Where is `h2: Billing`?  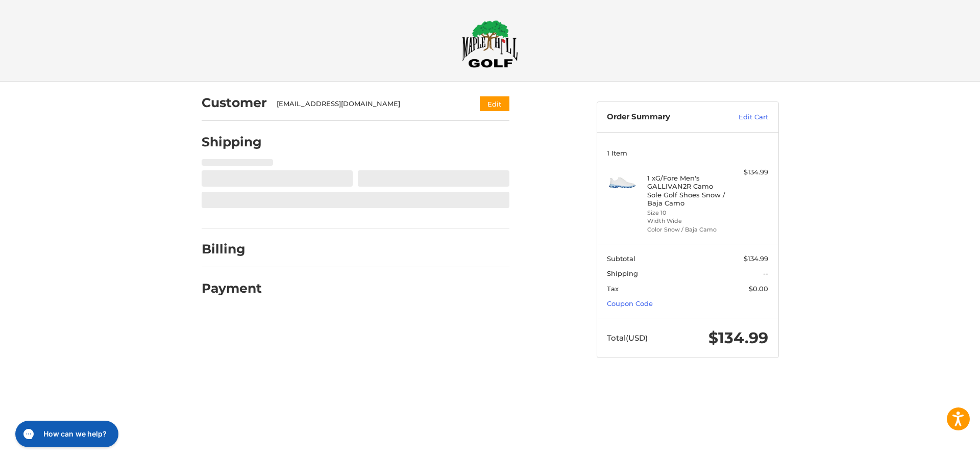 h2: Billing is located at coordinates (231, 248).